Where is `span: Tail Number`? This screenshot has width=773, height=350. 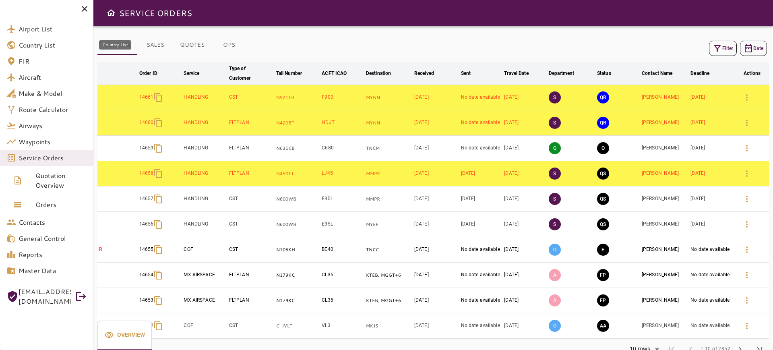
span: Tail Number is located at coordinates (294, 73).